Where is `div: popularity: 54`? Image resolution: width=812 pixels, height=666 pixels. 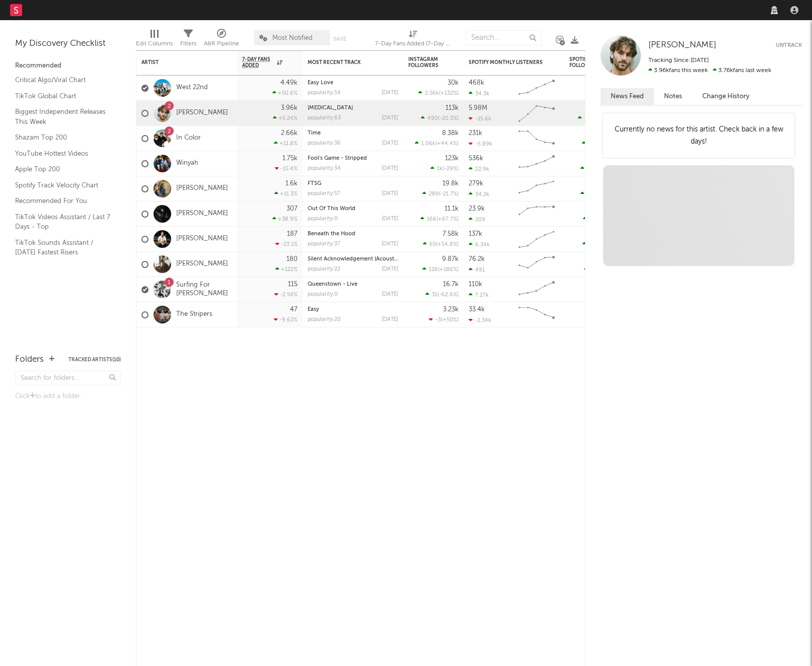
div: popularity: 54 is located at coordinates (324, 92).